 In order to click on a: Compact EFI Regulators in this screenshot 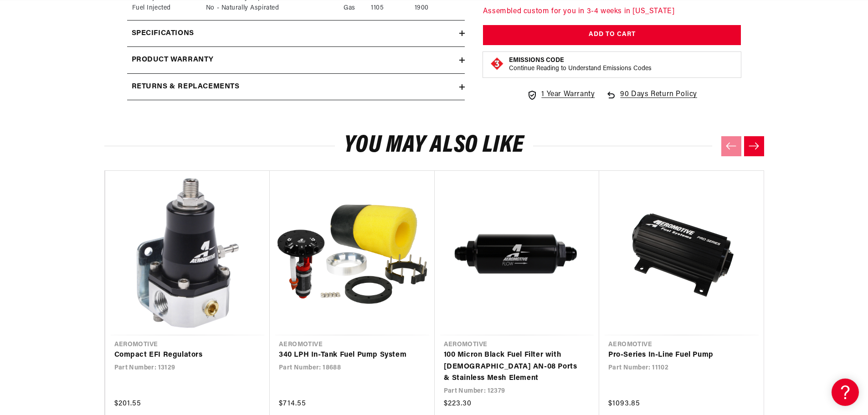, I will do `click(183, 356)`.